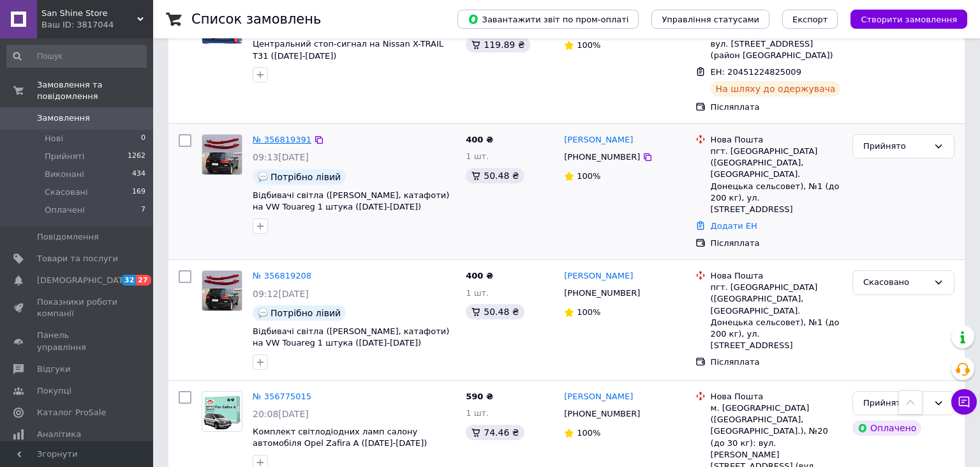  What do you see at coordinates (282, 275) in the screenshot?
I see `a: № 356819208` at bounding box center [282, 275].